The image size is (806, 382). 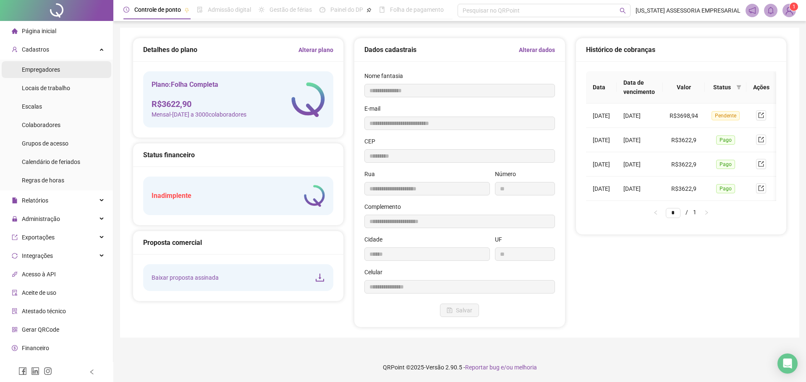 I want to click on button: Salvar, so click(x=459, y=310).